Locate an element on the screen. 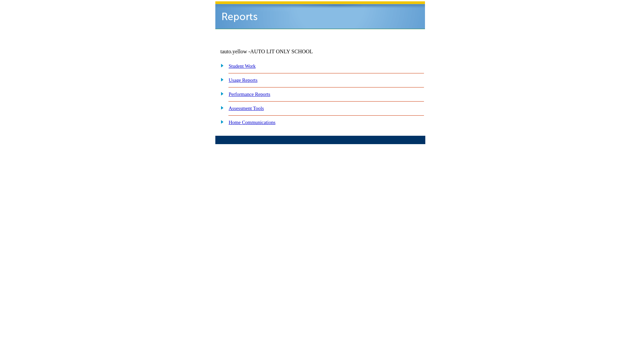  nobr: AUTO LIT ONLY SCHOOL is located at coordinates (281, 51).